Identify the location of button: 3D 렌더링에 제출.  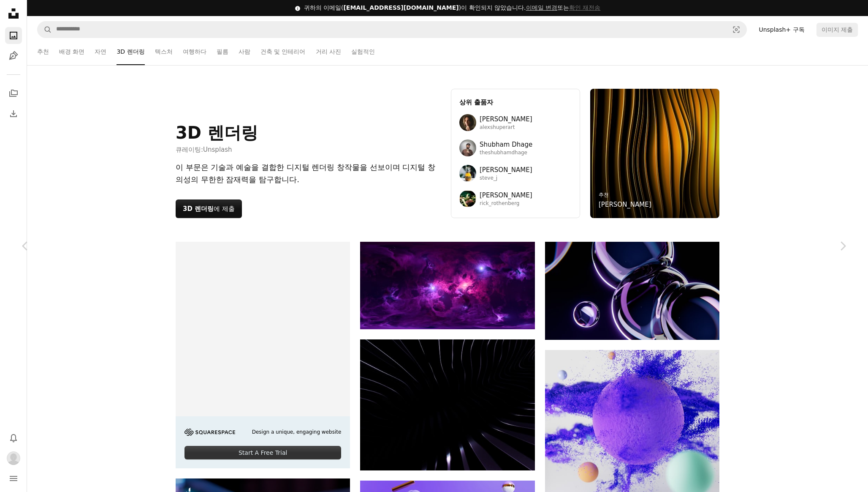
(209, 209).